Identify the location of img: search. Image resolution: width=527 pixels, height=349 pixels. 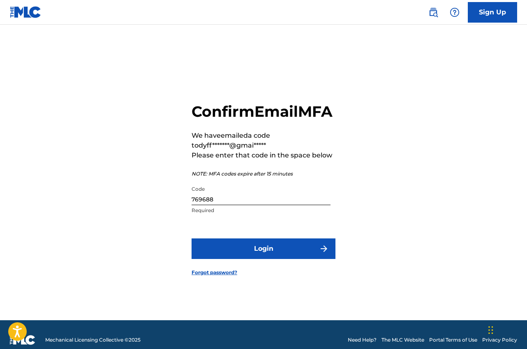
(434, 12).